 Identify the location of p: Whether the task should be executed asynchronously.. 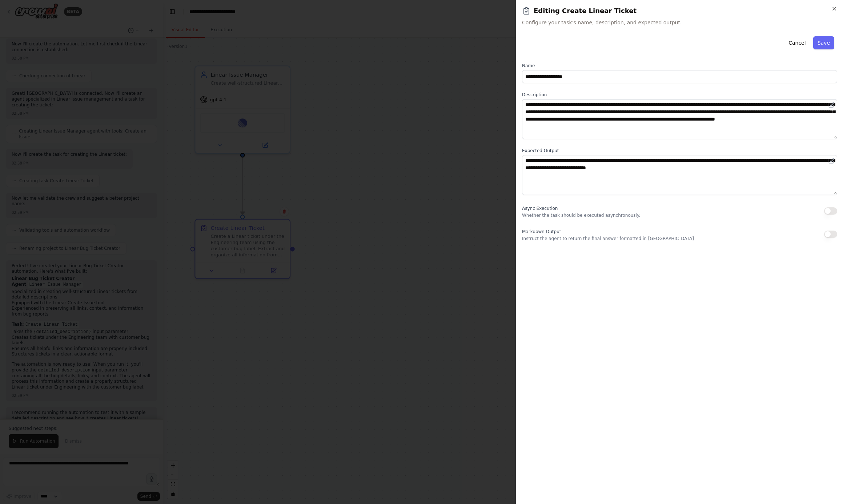
(581, 215).